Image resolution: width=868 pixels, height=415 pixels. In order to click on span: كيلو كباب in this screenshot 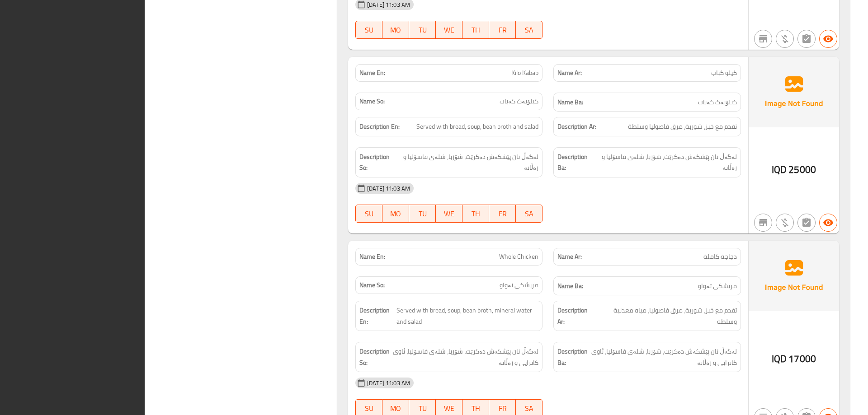, I will do `click(724, 72)`.